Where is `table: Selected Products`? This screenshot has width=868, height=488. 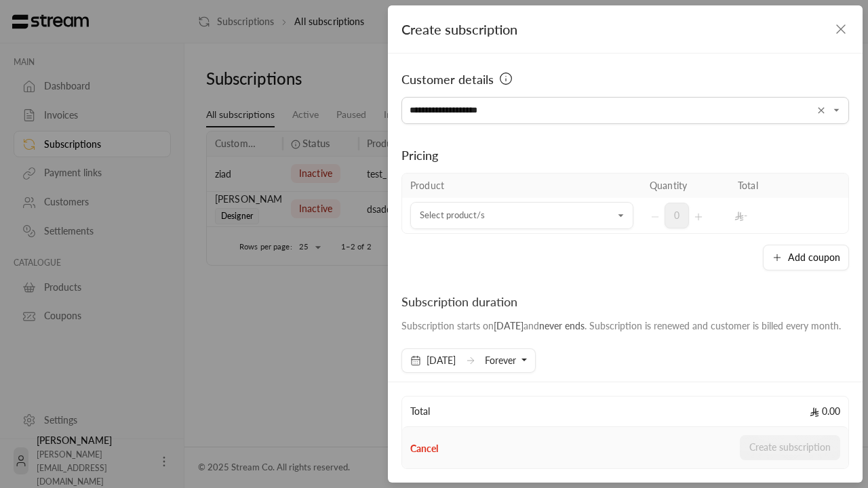 table: Selected Products is located at coordinates (625, 203).